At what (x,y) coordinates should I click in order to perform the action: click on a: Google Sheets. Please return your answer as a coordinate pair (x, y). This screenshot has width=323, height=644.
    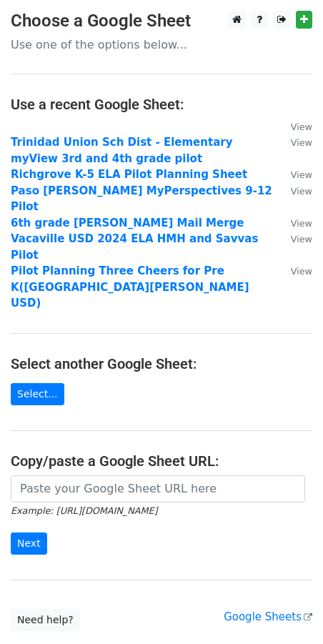
    Looking at the image, I should click on (268, 617).